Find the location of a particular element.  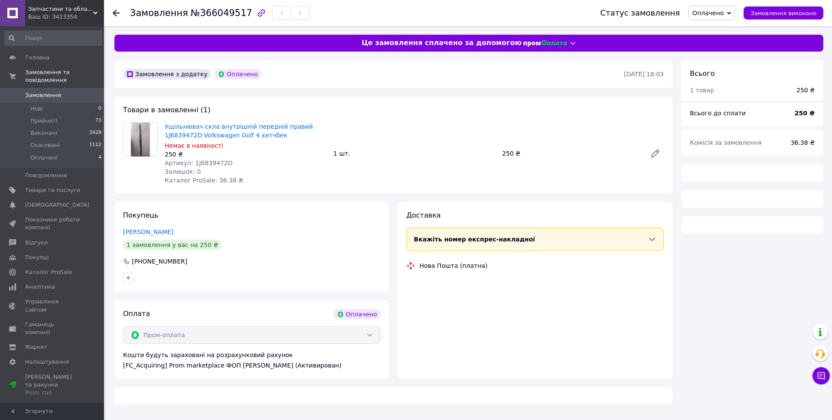

span: 4 is located at coordinates (100, 158).